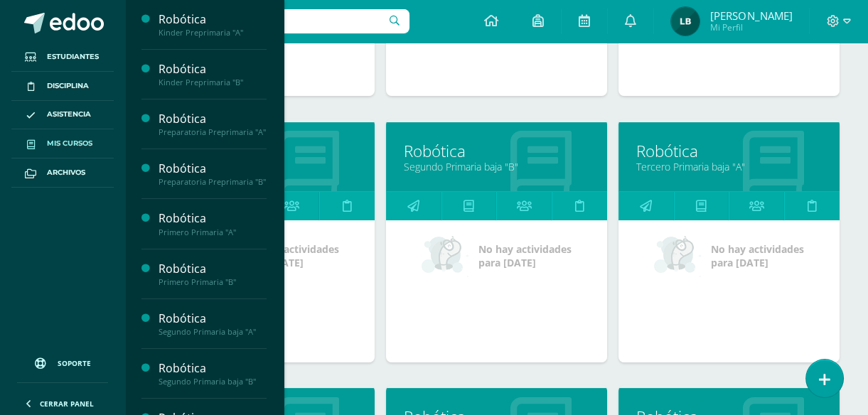 Image resolution: width=868 pixels, height=415 pixels. I want to click on a: RobóticaPrimero Primaria "B", so click(212, 273).